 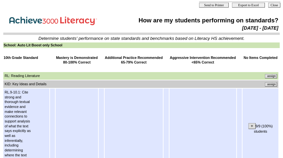 I want to click on td: How are my students performing on standards?, so click(x=199, y=20).